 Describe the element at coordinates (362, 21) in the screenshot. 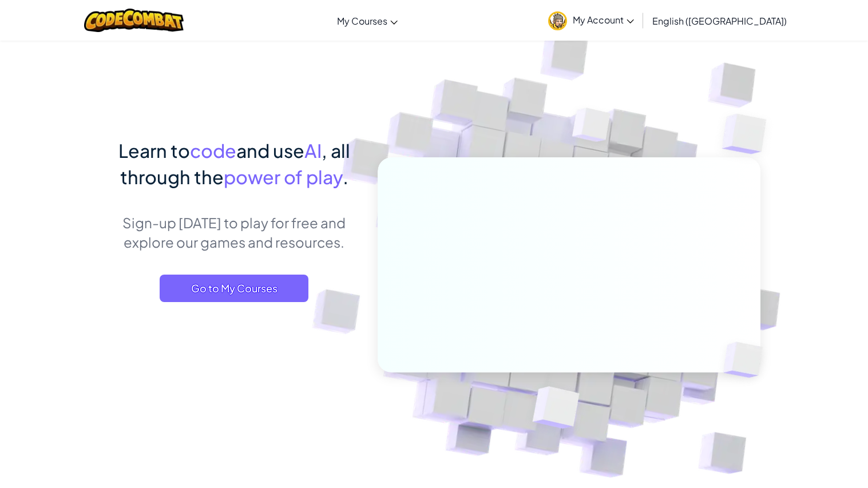

I see `span: My Courses` at that location.